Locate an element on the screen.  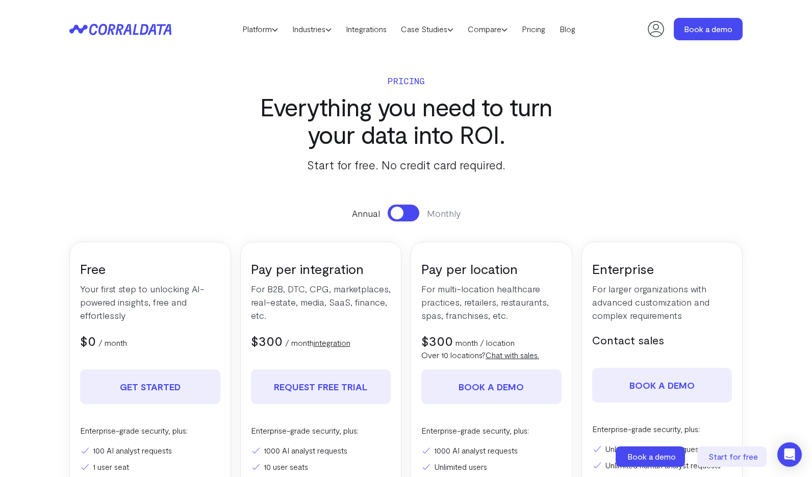
a: Platform is located at coordinates (260, 29).